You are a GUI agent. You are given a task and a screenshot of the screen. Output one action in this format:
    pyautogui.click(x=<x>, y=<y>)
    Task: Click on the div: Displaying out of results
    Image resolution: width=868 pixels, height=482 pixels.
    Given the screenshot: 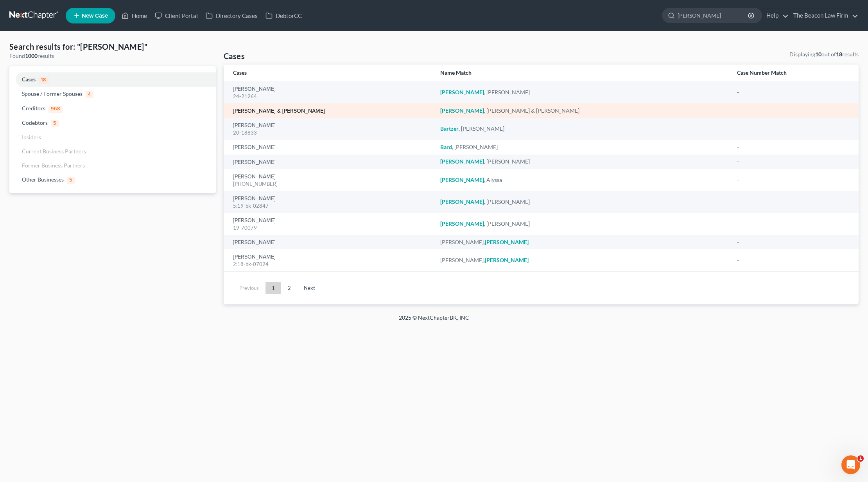 What is the action you would take?
    pyautogui.click(x=824, y=54)
    